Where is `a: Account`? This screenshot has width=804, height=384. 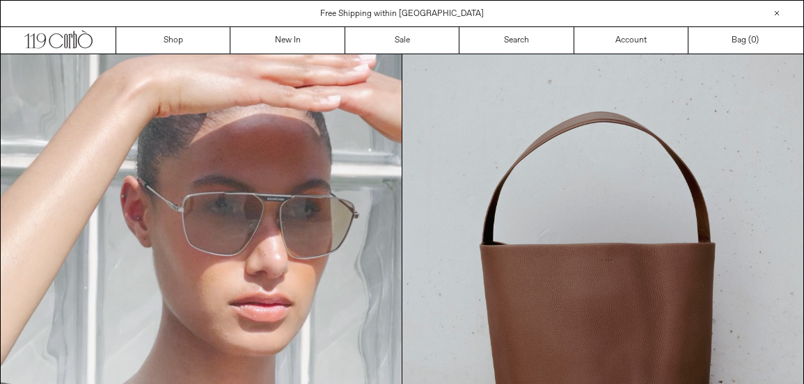 a: Account is located at coordinates (631, 40).